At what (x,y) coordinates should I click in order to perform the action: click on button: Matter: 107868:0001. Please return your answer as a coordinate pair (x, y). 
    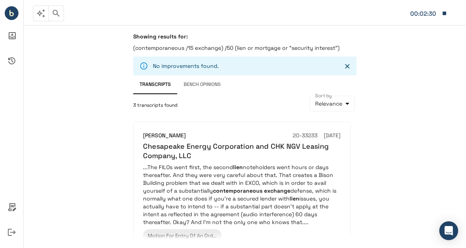
    Looking at the image, I should click on (428, 13).